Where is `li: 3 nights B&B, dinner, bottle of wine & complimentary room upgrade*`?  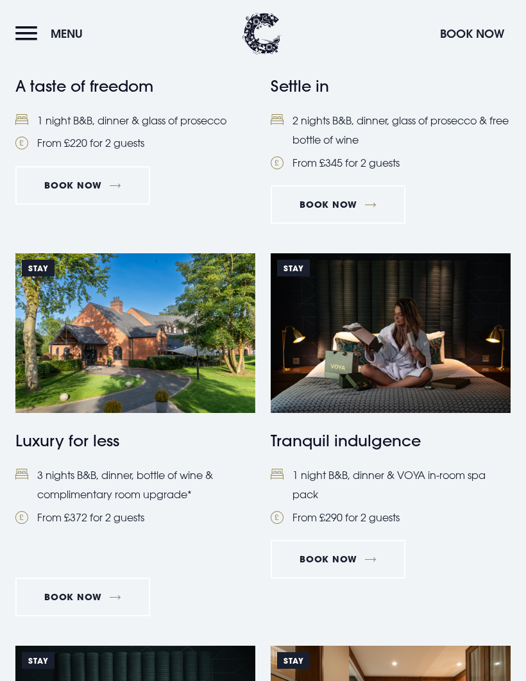 li: 3 nights B&B, dinner, bottle of wine & complimentary room upgrade* is located at coordinates (135, 485).